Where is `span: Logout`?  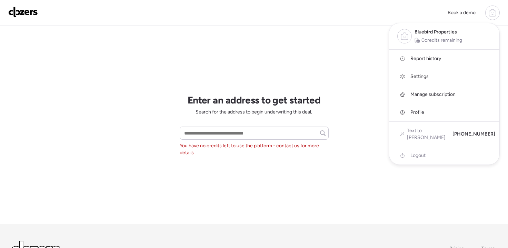 span: Logout is located at coordinates (418, 156).